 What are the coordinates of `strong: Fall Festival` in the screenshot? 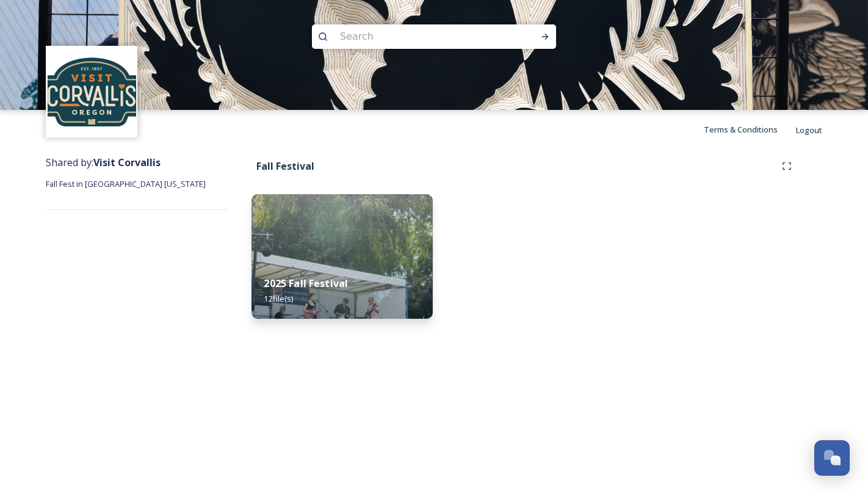 It's located at (285, 166).